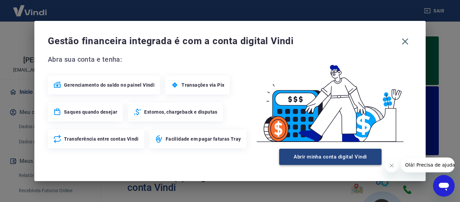 This screenshot has width=460, height=202. What do you see at coordinates (223, 41) in the screenshot?
I see `span: Gestão financeira integrada é com a conta digital Vindi` at bounding box center [223, 41].